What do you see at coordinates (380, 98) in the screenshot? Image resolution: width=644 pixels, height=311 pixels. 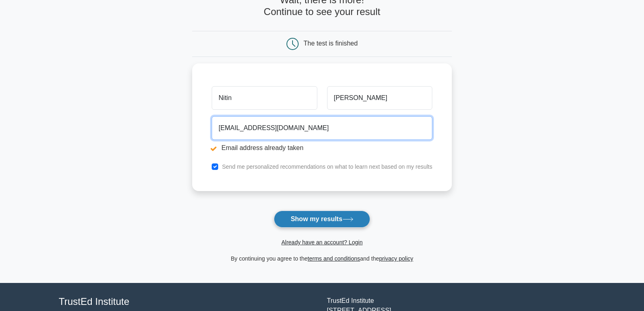 I see `input: Last name` at bounding box center [380, 98].